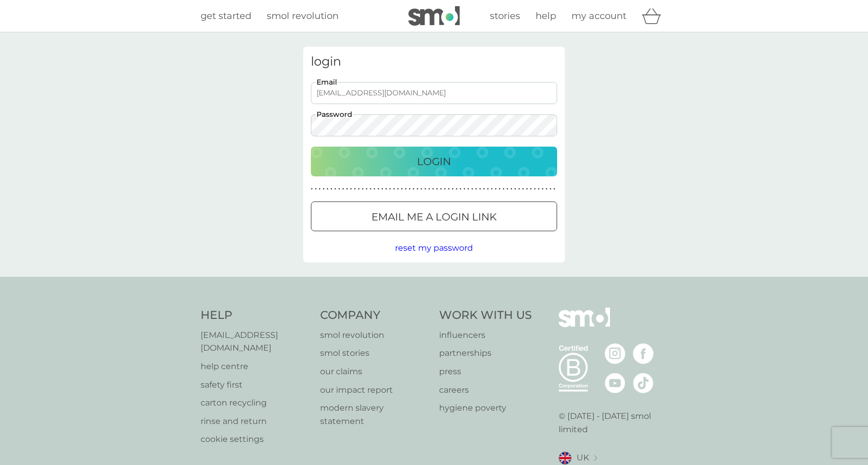 The width and height of the screenshot is (868, 465). I want to click on span: stories, so click(505, 16).